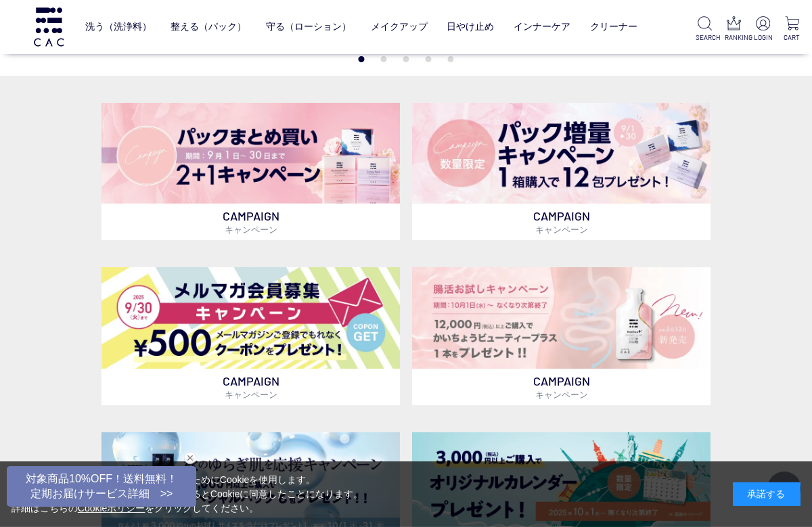 This screenshot has width=812, height=527. I want to click on a: 洗う（洗浄料）, so click(118, 27).